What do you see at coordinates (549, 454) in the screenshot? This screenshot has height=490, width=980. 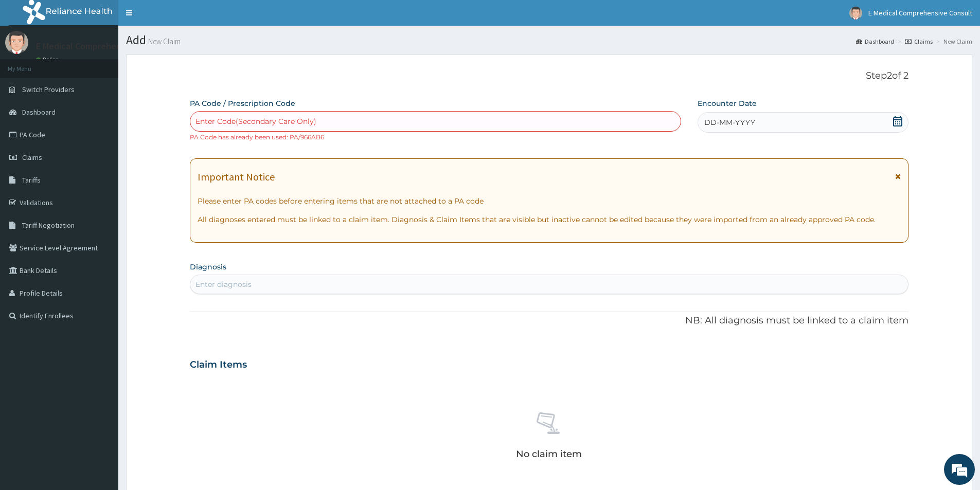 I see `p: No claim item` at bounding box center [549, 454].